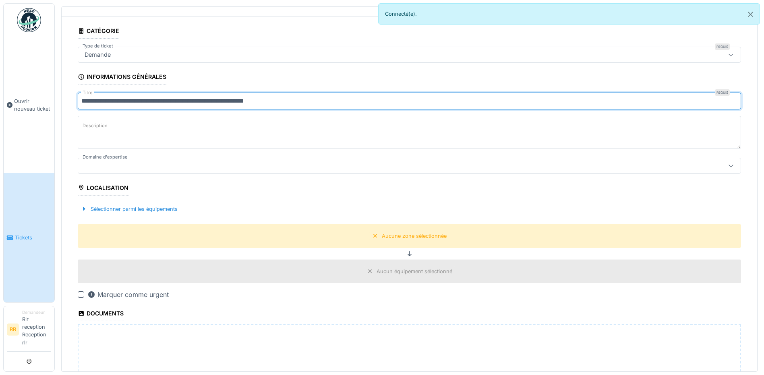 The height and width of the screenshot is (375, 764). I want to click on div: Documents, so click(101, 314).